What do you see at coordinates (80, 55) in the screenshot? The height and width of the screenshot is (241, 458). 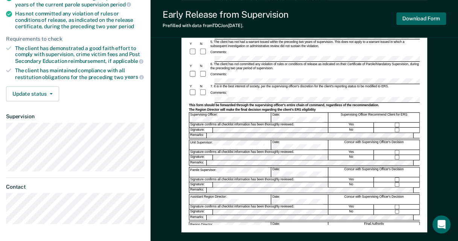 I see `div: The client has demonstrated a good faith effort to comply with supervision, crime victim fees and...` at bounding box center [80, 55].